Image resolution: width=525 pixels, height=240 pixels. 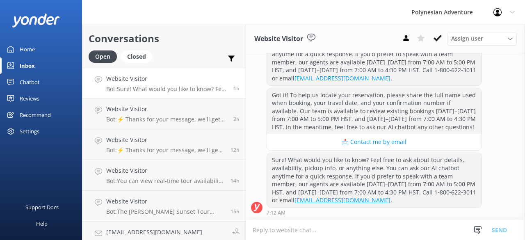 What do you see at coordinates (374, 111) in the screenshot?
I see `div: Got it! To help us locate your reservation, please share the full name used when booking, your tr...` at bounding box center [374, 111].